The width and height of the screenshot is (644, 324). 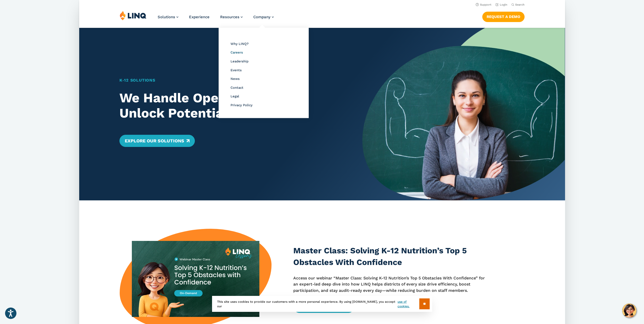 What do you see at coordinates (234, 96) in the screenshot?
I see `span: Legal` at bounding box center [234, 96].